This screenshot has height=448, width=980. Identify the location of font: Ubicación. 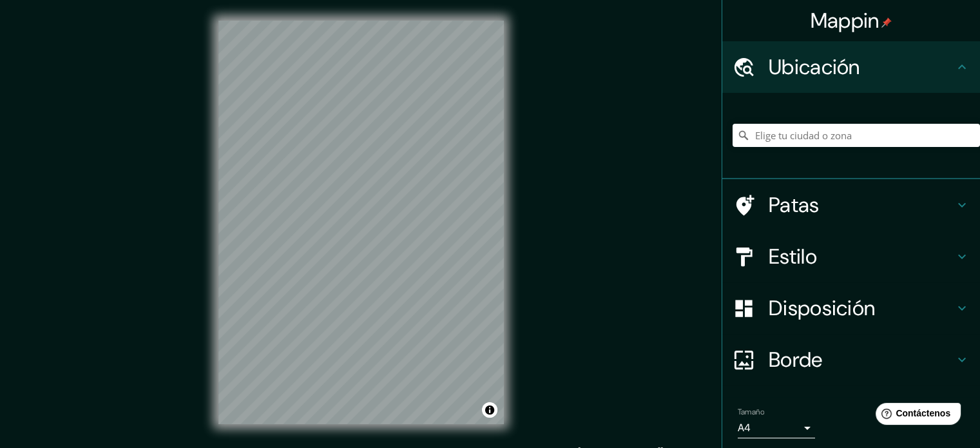
(814, 67).